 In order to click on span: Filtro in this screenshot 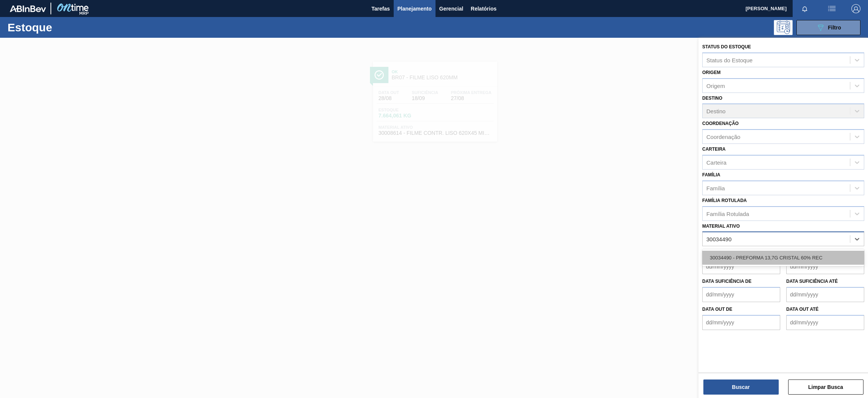, I will do `click(835, 28)`.